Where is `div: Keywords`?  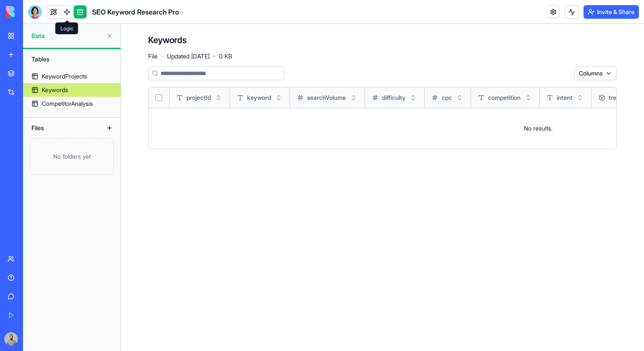
div: Keywords is located at coordinates (55, 90).